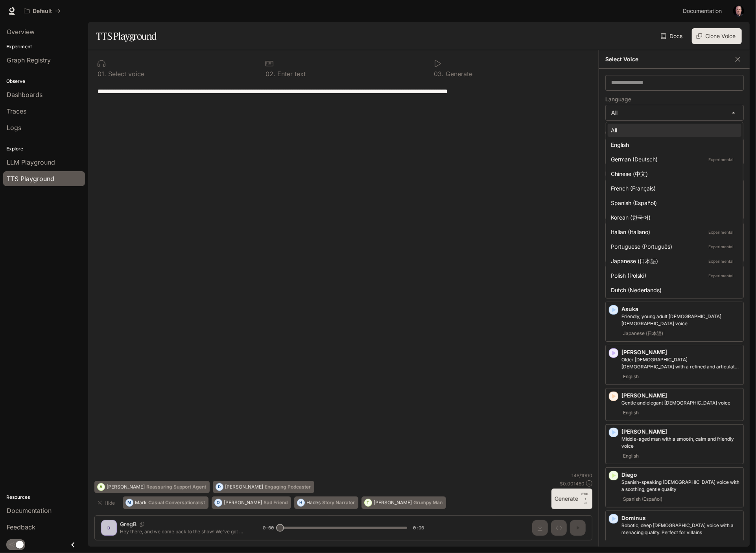  What do you see at coordinates (673, 232) in the screenshot?
I see `div: Italian (Italiano)` at bounding box center [673, 232].